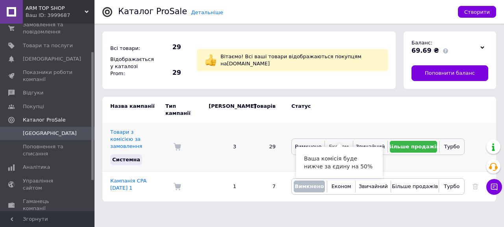  Describe the element at coordinates (264, 186) in the screenshot. I see `td: 7` at that location.